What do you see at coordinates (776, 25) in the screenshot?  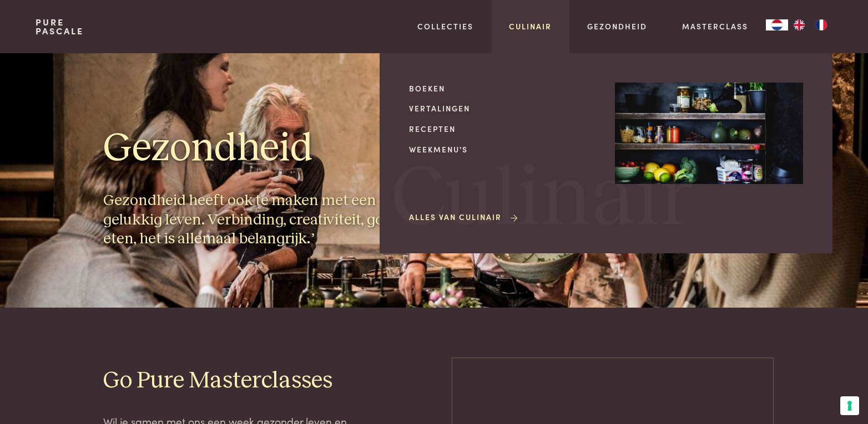 I see `a: NL` at bounding box center [776, 25].